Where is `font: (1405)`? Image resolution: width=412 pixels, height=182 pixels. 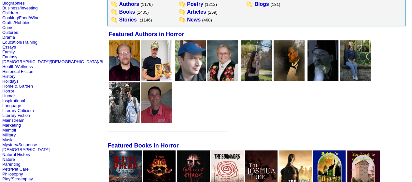 font: (1405) is located at coordinates (143, 12).